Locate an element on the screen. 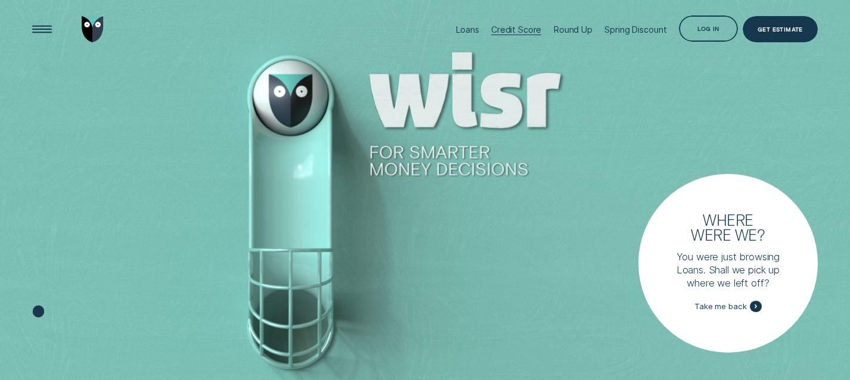  div: Round Up is located at coordinates (573, 29).